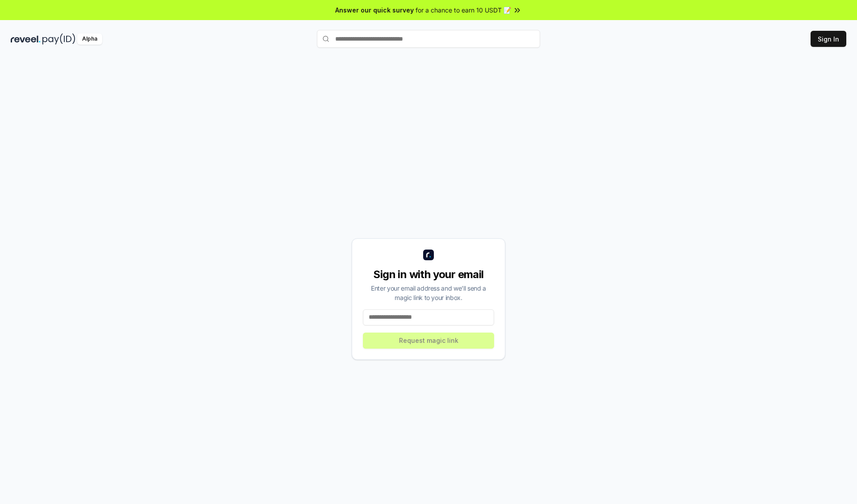 The width and height of the screenshot is (857, 504). Describe the element at coordinates (59, 39) in the screenshot. I see `img: pay_id` at that location.